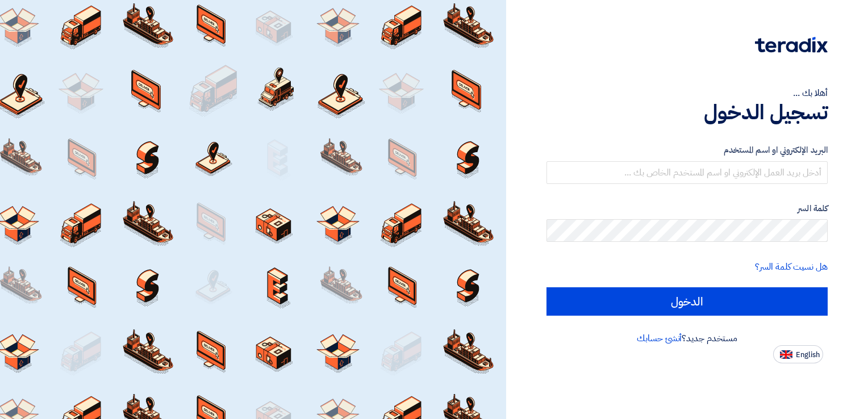 The height and width of the screenshot is (419, 868). What do you see at coordinates (791, 267) in the screenshot?
I see `a: هل نسيت كلمة السر؟` at bounding box center [791, 267].